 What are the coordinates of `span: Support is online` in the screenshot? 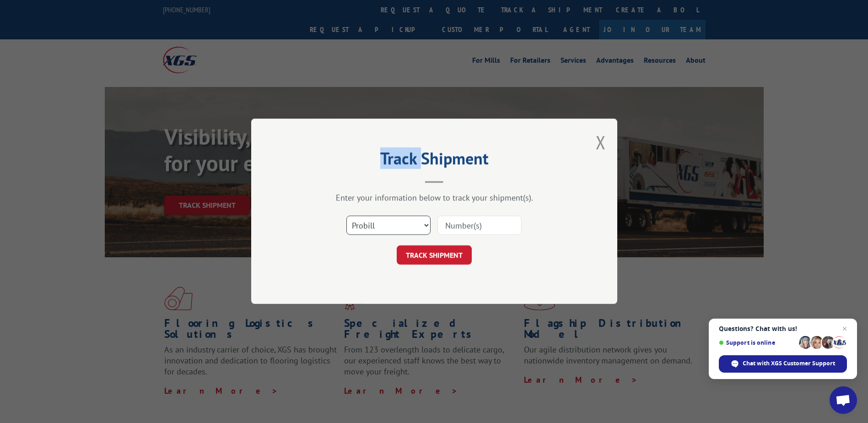 It's located at (757, 342).